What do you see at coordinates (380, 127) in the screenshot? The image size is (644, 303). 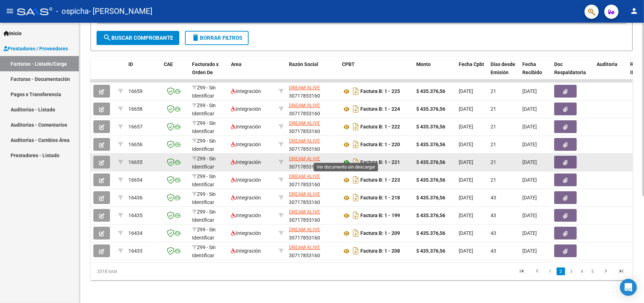 I see `strong: Factura B: 1 - 222` at bounding box center [380, 127].